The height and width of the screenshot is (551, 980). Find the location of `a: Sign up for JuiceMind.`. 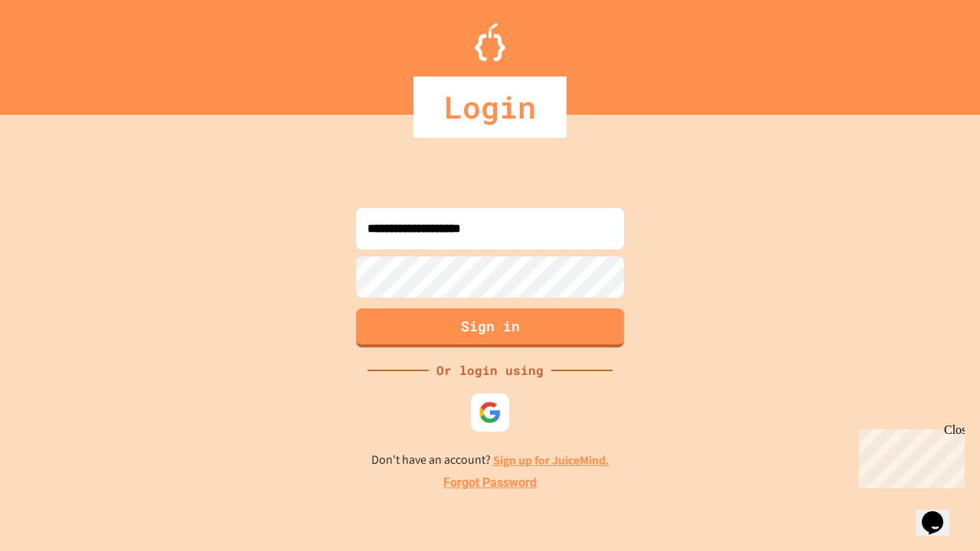

a: Sign up for JuiceMind. is located at coordinates (551, 460).